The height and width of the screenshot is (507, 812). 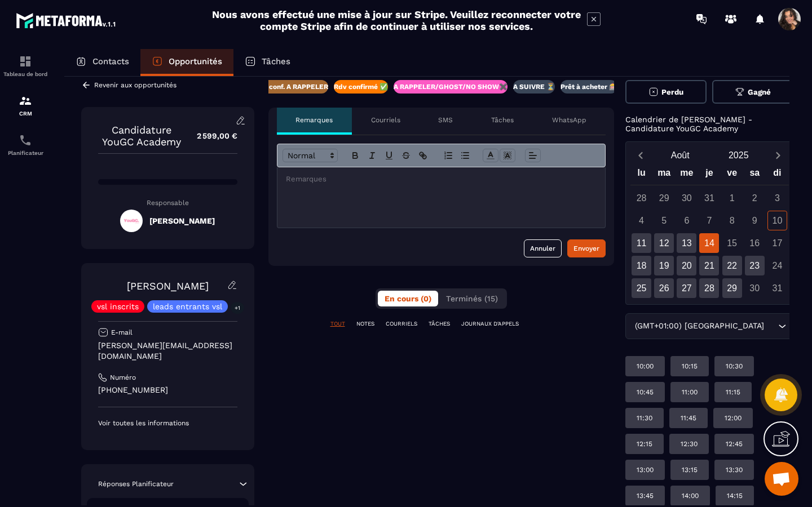 I want to click on p: WhatsApp, so click(x=569, y=120).